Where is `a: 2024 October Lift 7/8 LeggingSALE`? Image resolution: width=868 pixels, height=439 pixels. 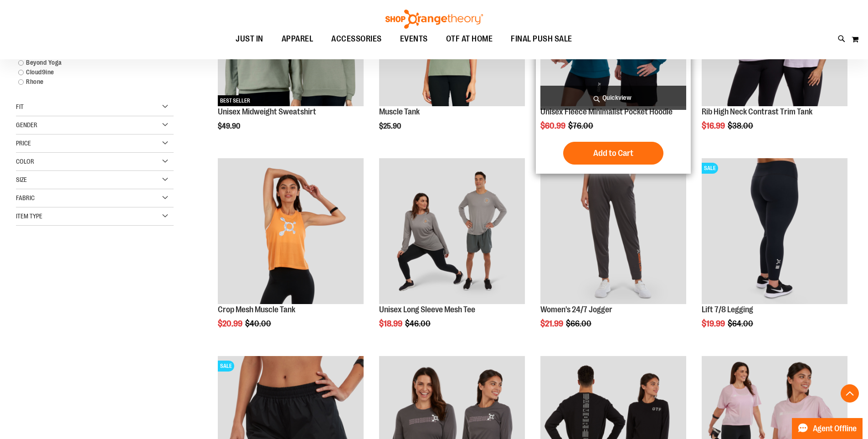
a: 2024 October Lift 7/8 LeggingSALE is located at coordinates (775, 232).